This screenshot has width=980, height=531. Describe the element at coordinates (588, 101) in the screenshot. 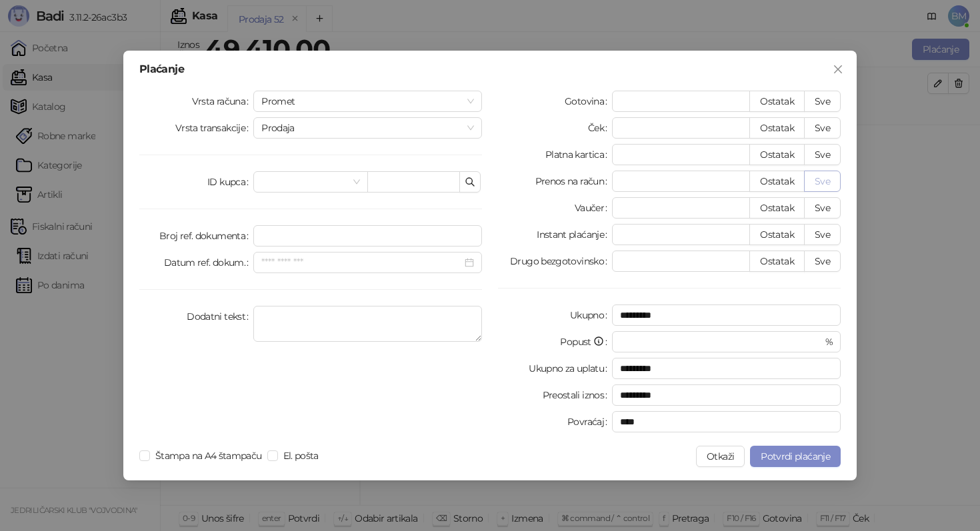

I see `label: Gotovina` at that location.